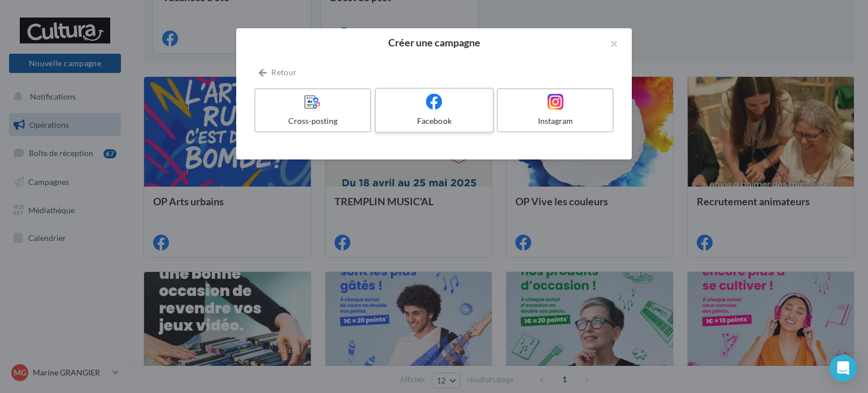 The width and height of the screenshot is (868, 393). Describe the element at coordinates (434, 121) in the screenshot. I see `div: Facebook` at that location.